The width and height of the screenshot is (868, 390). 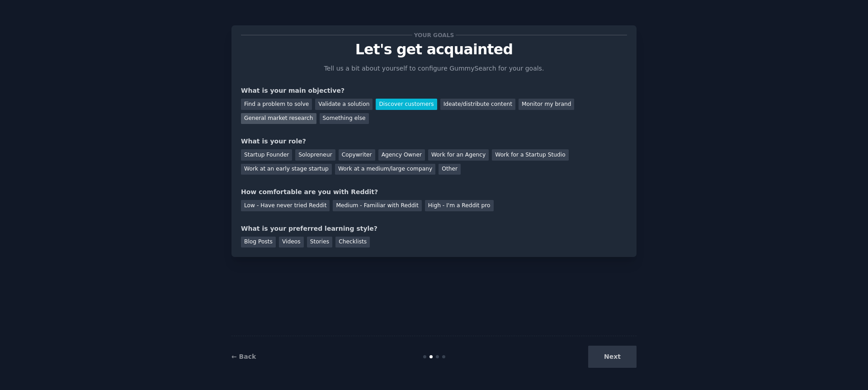 What do you see at coordinates (291, 241) in the screenshot?
I see `div: Videos` at bounding box center [291, 241].